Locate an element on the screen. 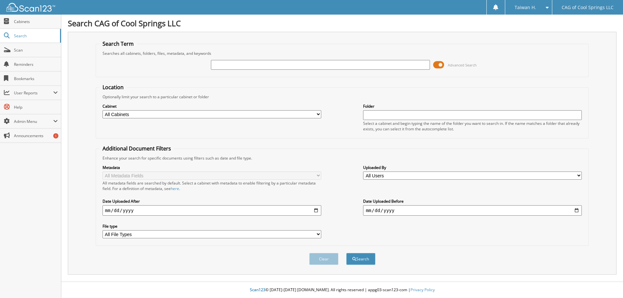 This screenshot has height=298, width=623. span: Scan is located at coordinates (36, 50).